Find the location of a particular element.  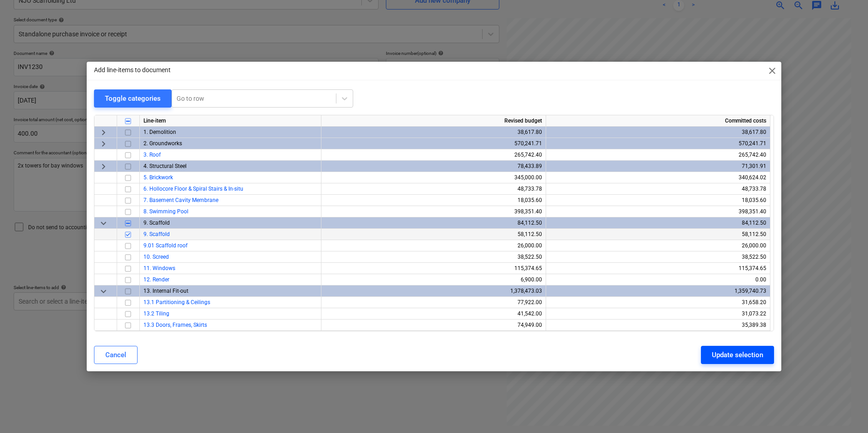

span: 1. Demolition is located at coordinates (159, 132).